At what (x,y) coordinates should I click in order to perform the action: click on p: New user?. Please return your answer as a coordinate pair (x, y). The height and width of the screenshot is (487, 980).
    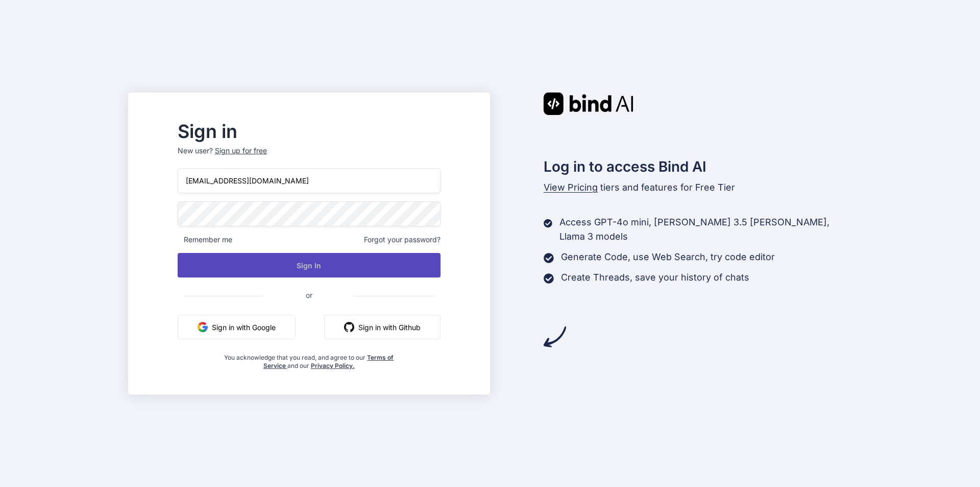
    Looking at the image, I should click on (309, 157).